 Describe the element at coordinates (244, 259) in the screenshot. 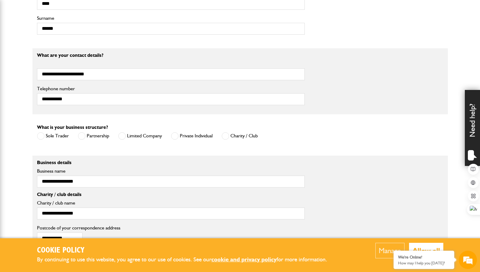

I see `a: cookie and privacy policy` at that location.